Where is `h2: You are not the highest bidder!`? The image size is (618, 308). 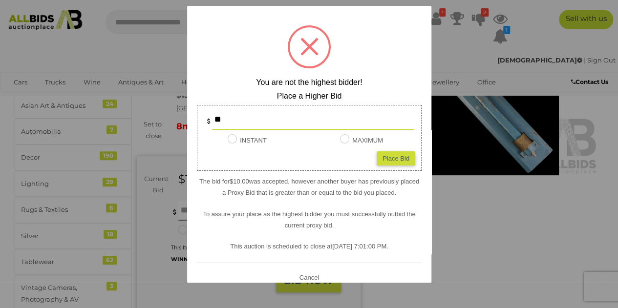 h2: You are not the highest bidder! is located at coordinates (309, 82).